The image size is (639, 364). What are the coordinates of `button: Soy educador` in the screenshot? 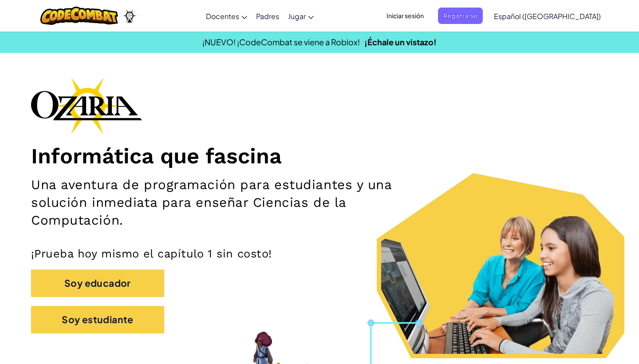 It's located at (98, 283).